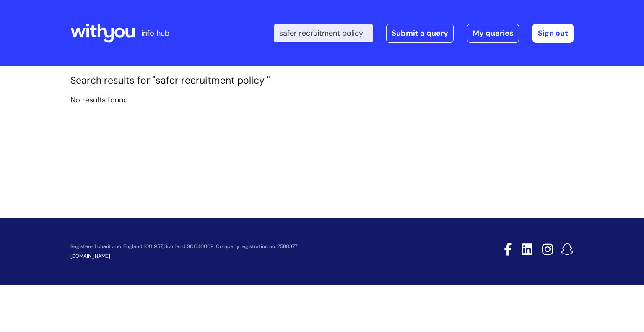 Image resolution: width=644 pixels, height=332 pixels. Describe the element at coordinates (420, 33) in the screenshot. I see `a: Submit a query` at that location.